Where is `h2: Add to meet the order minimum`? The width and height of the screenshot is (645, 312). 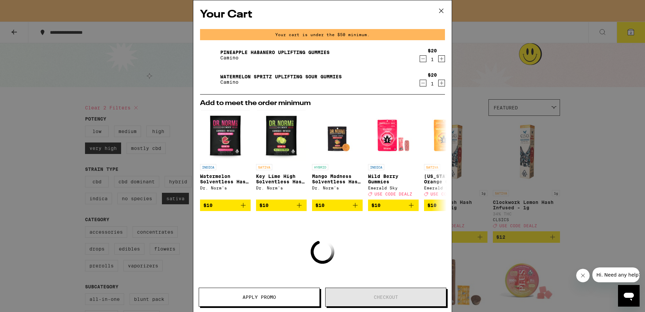 h2: Add to meet the order minimum is located at coordinates (322, 103).